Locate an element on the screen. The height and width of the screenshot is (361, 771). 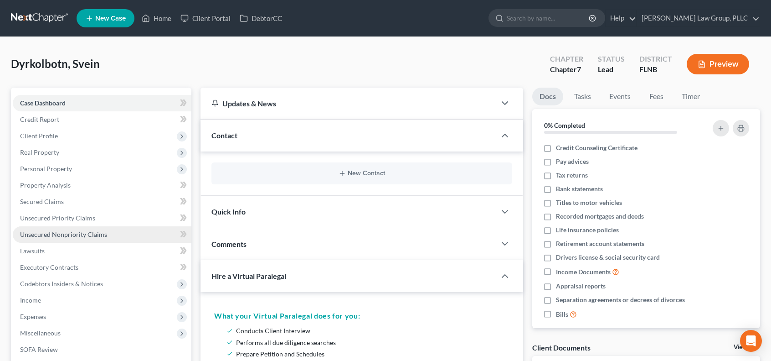
span: Hire a Virtual Paralegal is located at coordinates (249, 275).